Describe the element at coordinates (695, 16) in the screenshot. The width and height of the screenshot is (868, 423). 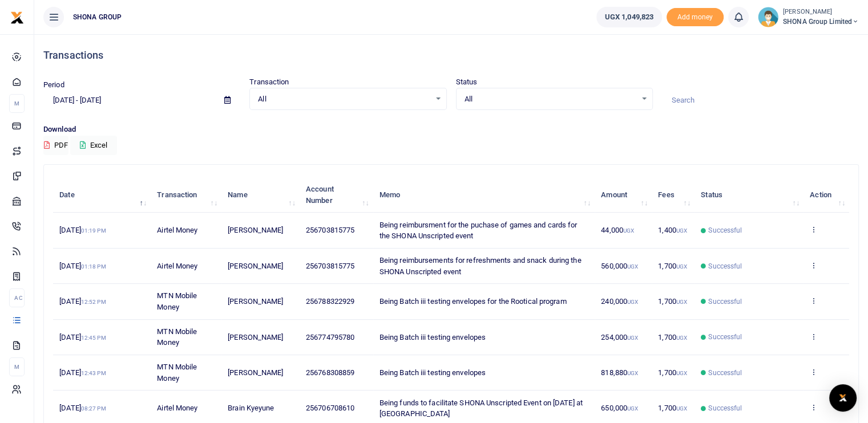
I see `a: Add money` at that location.